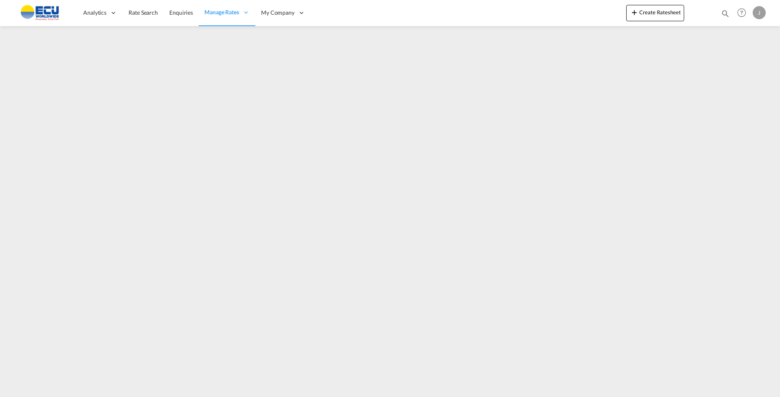  What do you see at coordinates (759, 13) in the screenshot?
I see `div: J` at bounding box center [759, 13].